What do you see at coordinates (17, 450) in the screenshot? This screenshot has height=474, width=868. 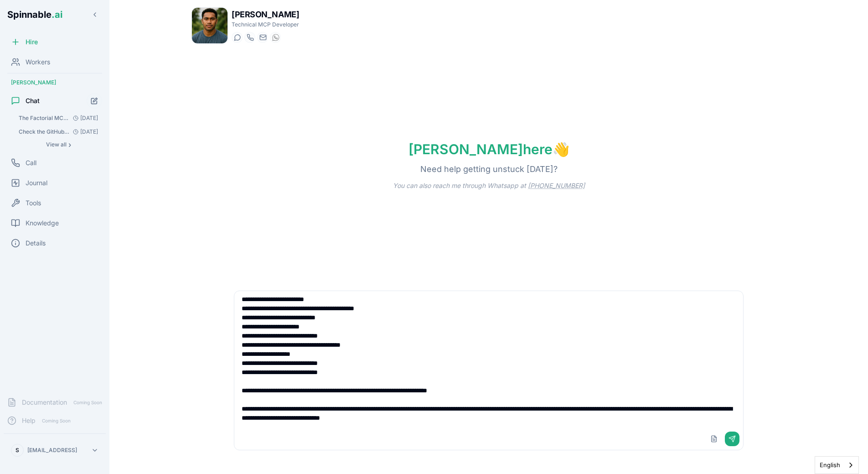 I see `span: S` at bounding box center [17, 450].